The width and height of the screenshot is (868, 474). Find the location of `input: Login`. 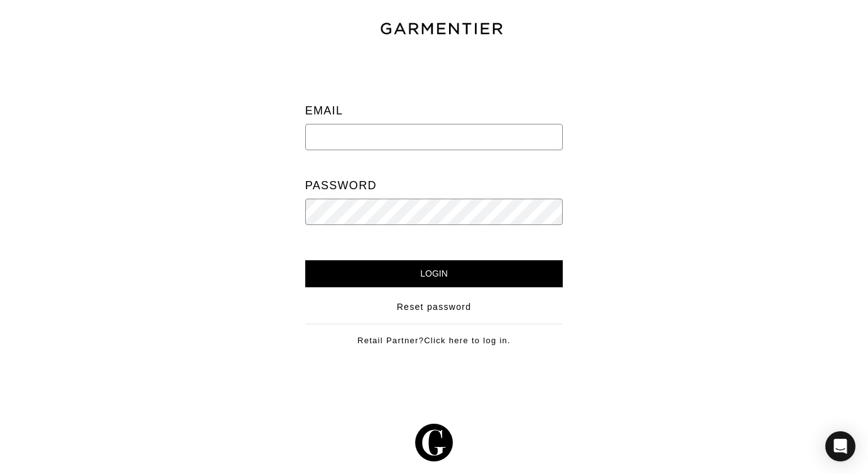

input: Login is located at coordinates (434, 273).